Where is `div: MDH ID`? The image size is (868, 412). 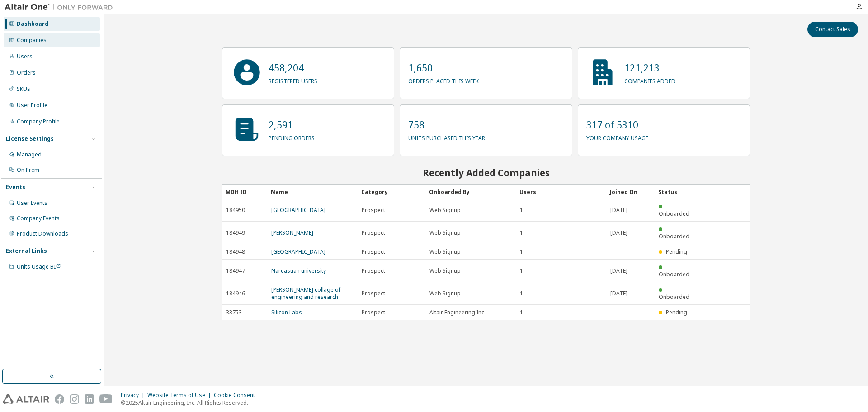 div: MDH ID is located at coordinates (244, 192).